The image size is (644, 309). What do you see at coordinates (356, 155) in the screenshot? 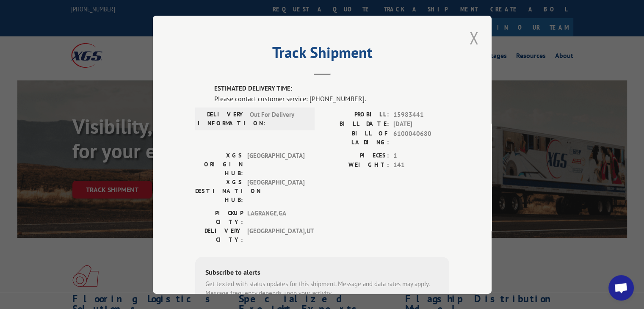
I see `label: PIECES:` at bounding box center [356, 155].